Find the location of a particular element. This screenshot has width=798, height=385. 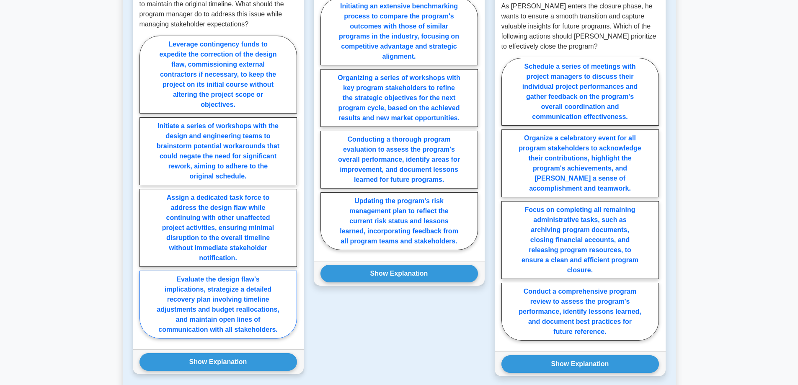

label: Leverage contingency funds to expedite the correction of the design flaw, commissioning external ... is located at coordinates (218, 75).